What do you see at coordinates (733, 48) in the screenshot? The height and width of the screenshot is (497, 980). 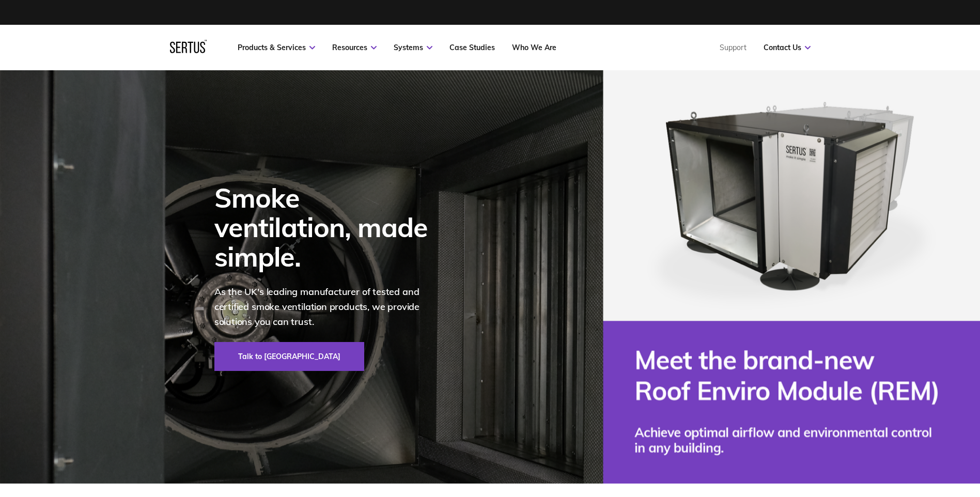 I see `a: Support` at bounding box center [733, 48].